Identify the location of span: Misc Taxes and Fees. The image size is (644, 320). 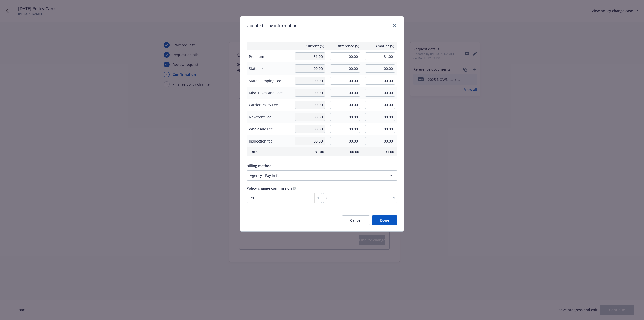
(269, 93).